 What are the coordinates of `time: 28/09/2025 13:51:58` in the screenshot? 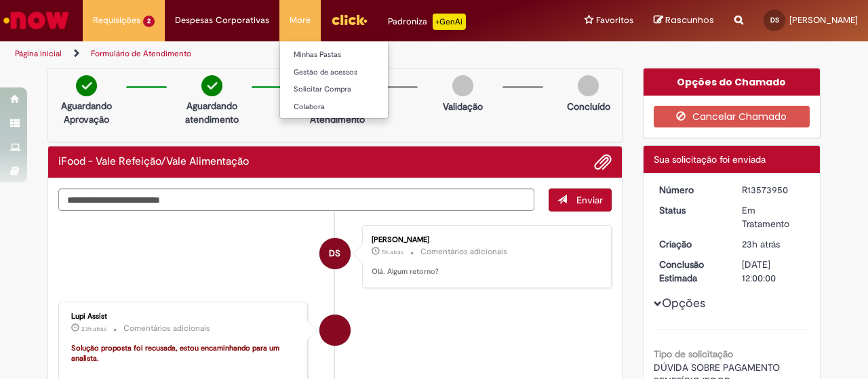 It's located at (94, 329).